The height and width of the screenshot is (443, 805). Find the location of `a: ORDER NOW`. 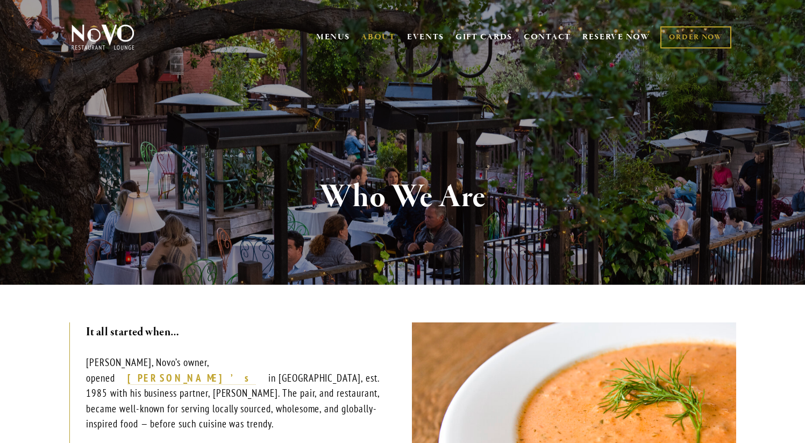

a: ORDER NOW is located at coordinates (696, 37).